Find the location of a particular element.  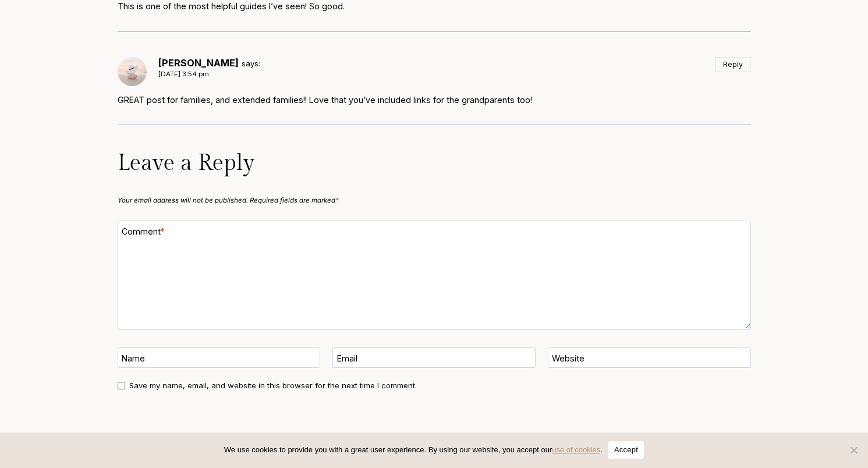

label: Website is located at coordinates (569, 360).